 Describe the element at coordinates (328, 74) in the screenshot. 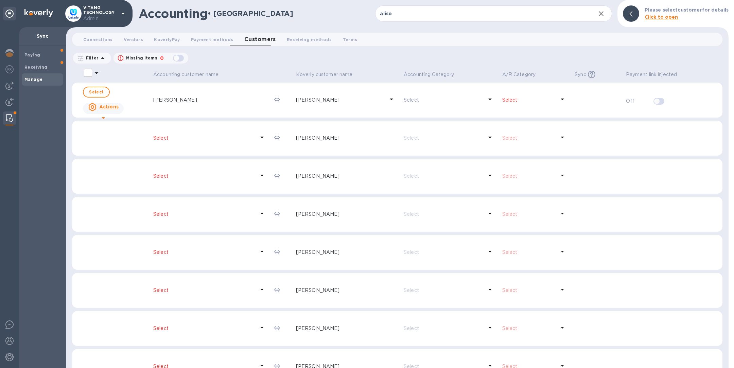

I see `span: Koverly customer name` at that location.